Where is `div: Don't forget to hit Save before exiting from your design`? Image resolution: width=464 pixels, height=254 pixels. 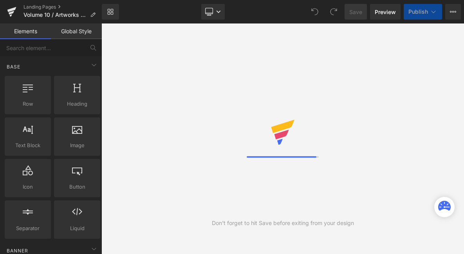 div: Don't forget to hit Save before exiting from your design is located at coordinates (283, 223).